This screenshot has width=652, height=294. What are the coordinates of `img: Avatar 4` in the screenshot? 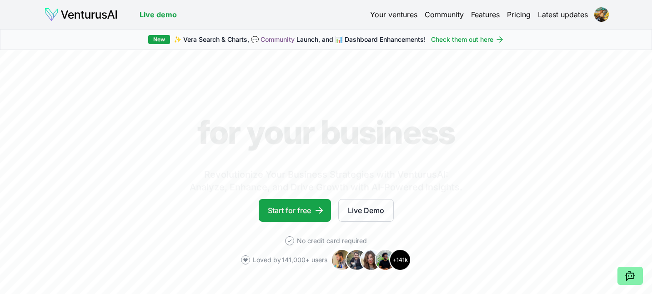 It's located at (385, 260).